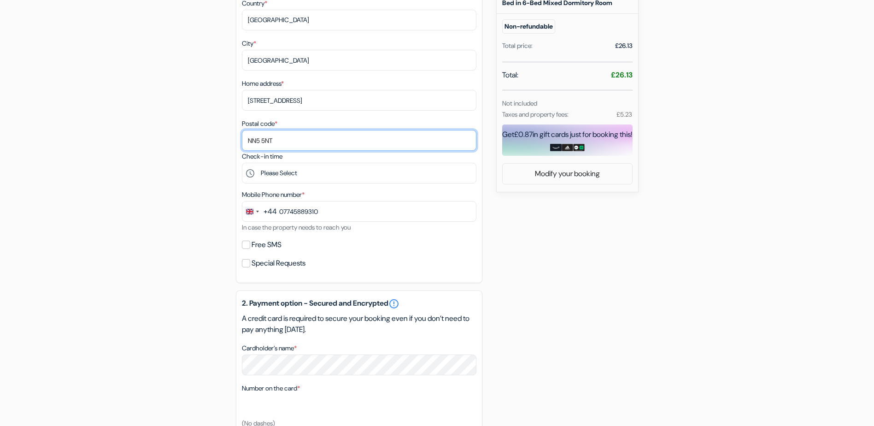 This screenshot has height=426, width=874. What do you see at coordinates (567, 147) in the screenshot?
I see `img: adidas-card.png` at bounding box center [567, 147].